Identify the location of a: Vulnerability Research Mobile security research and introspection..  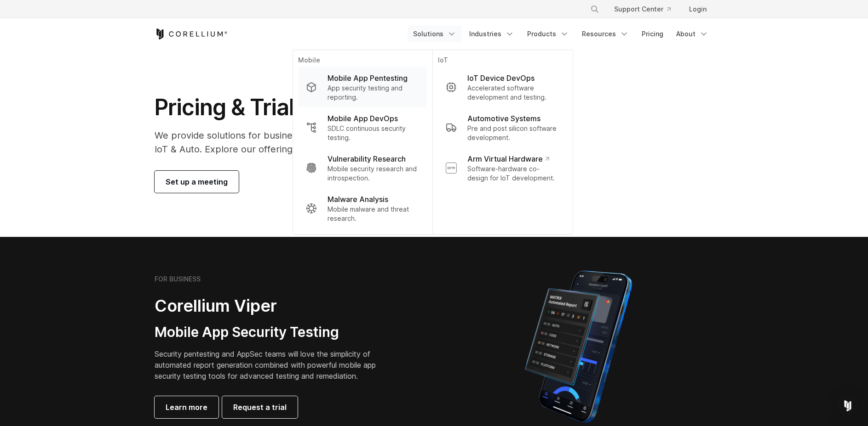
(362, 168).